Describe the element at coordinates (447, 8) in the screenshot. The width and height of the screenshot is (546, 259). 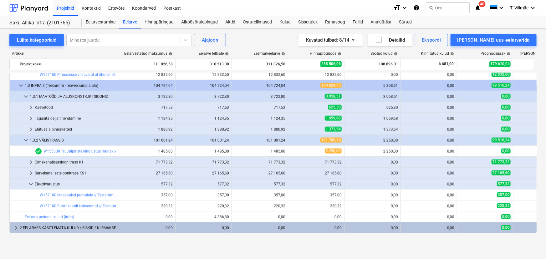
I see `button: Otsi` at that location.